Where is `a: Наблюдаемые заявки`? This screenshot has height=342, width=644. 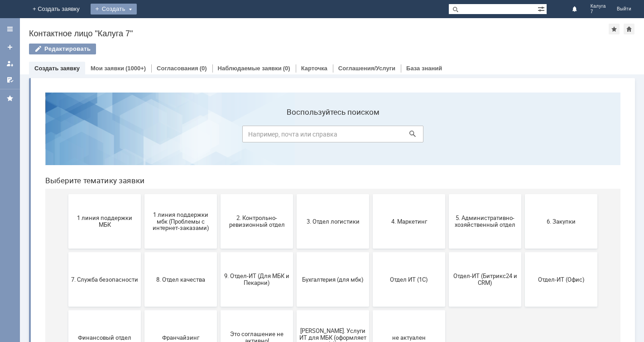
a: Наблюдаемые заявки is located at coordinates (250, 68).